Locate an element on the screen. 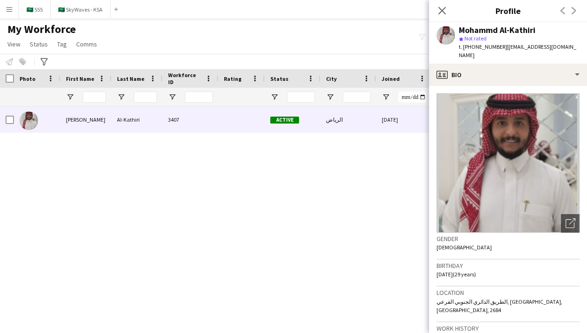 This screenshot has height=333, width=587. span: Comms is located at coordinates (86, 44).